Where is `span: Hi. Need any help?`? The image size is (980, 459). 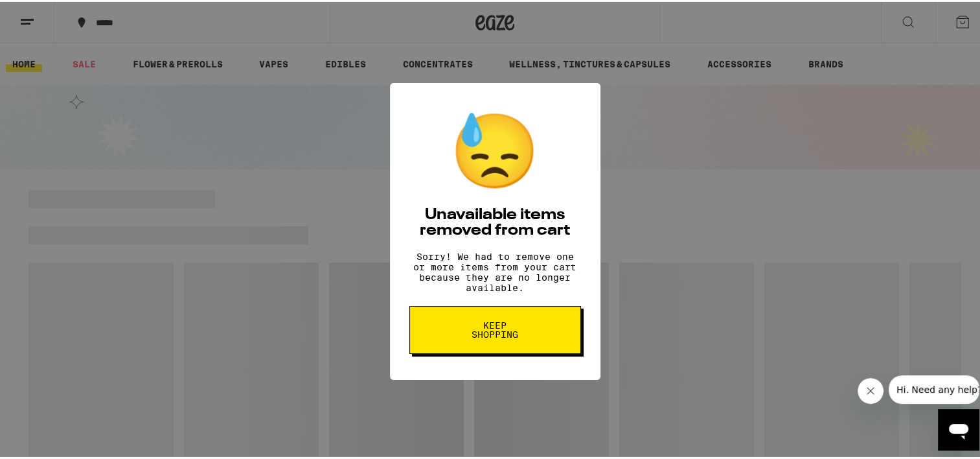
span: Hi. Need any help? is located at coordinates (50, 14).